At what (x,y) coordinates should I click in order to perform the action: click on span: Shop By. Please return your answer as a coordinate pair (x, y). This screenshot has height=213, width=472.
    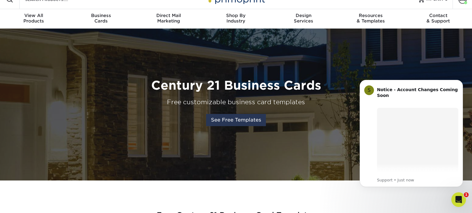
    Looking at the image, I should click on (236, 15).